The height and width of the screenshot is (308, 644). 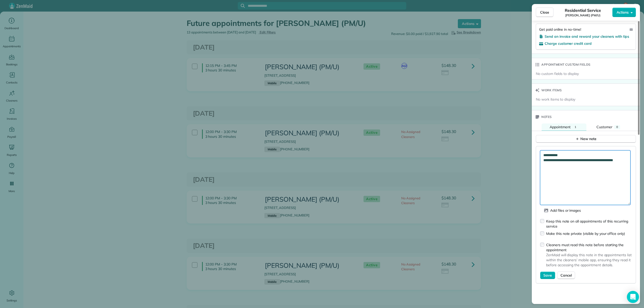 I want to click on span: Save, so click(x=548, y=275).